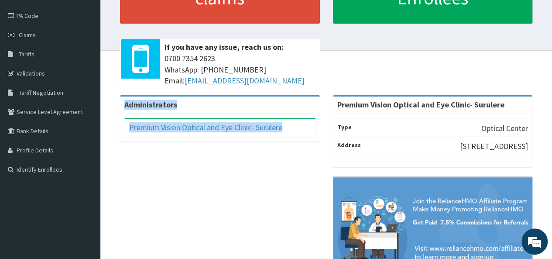 The height and width of the screenshot is (259, 552). I want to click on img: d_794563401_company_1708531726252_794563401, so click(26, 55).